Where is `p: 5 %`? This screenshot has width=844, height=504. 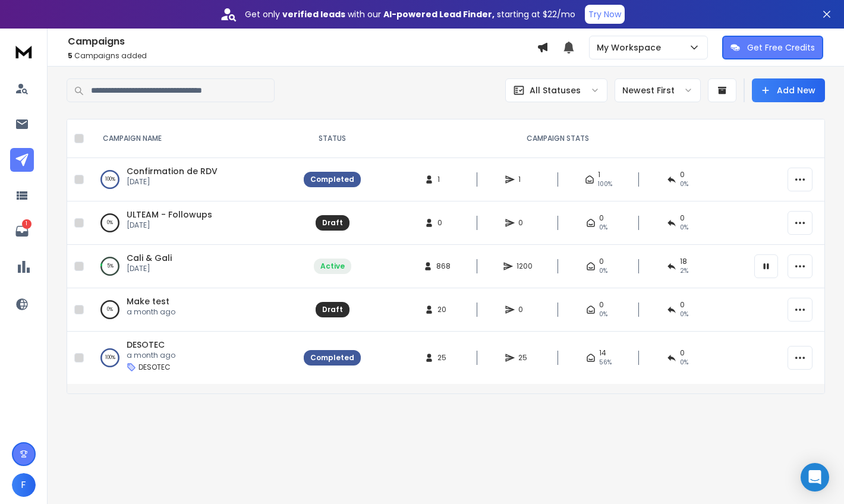 p: 5 % is located at coordinates (110, 266).